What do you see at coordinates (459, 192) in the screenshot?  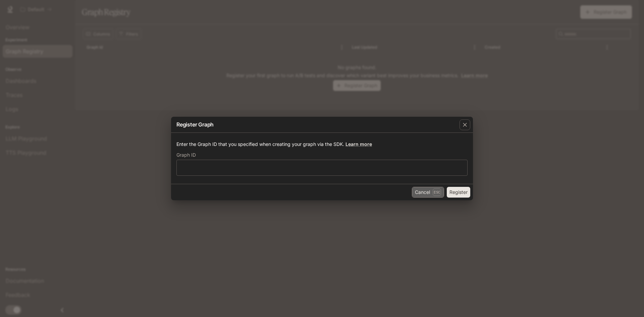 I see `button: Register` at bounding box center [459, 192].